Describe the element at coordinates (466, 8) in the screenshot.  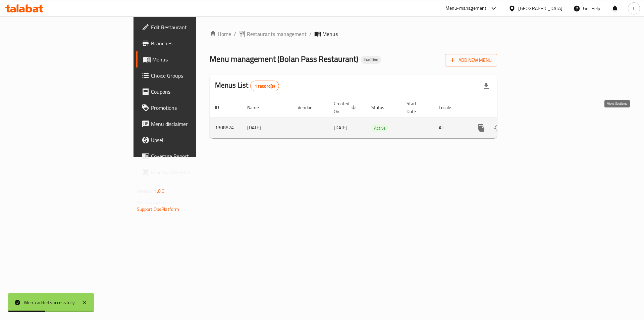
I see `div: Menu-management` at that location.